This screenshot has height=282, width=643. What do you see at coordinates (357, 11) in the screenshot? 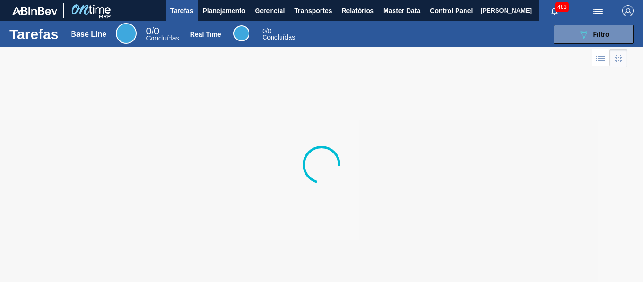
I see `span: Relatórios` at bounding box center [357, 11].